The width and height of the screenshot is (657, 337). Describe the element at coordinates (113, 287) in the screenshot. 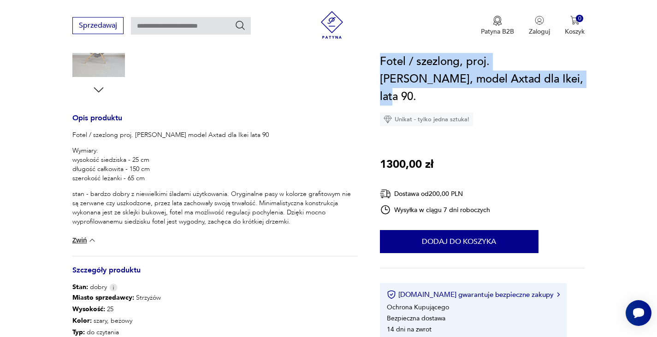

I see `img: Info icon` at that location.